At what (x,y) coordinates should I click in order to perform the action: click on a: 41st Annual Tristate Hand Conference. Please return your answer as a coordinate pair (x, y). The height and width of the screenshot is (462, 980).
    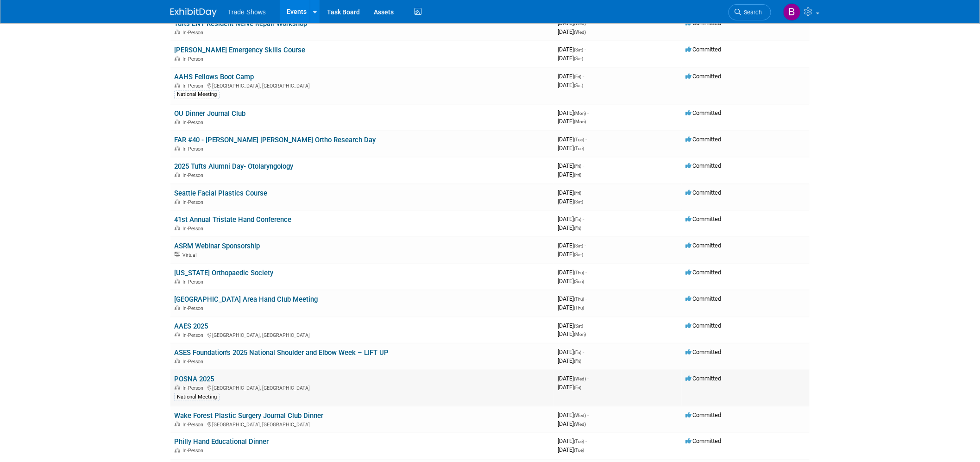
    Looking at the image, I should click on (232, 219).